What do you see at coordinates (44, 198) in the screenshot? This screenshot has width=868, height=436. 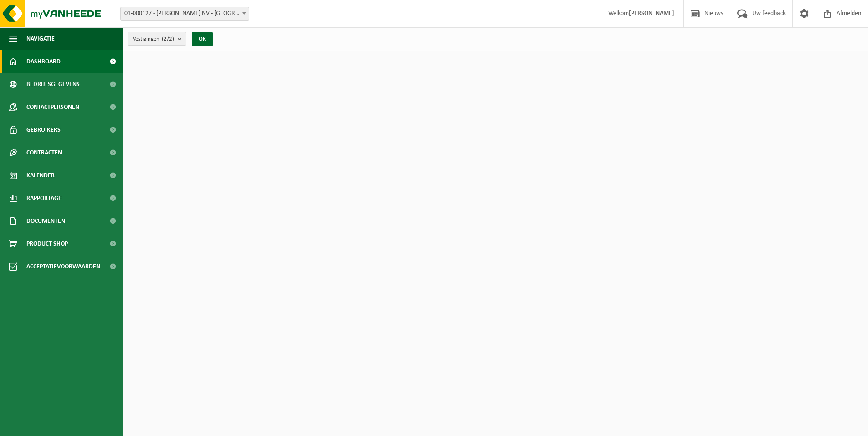 I see `span: Rapportage` at bounding box center [44, 198].